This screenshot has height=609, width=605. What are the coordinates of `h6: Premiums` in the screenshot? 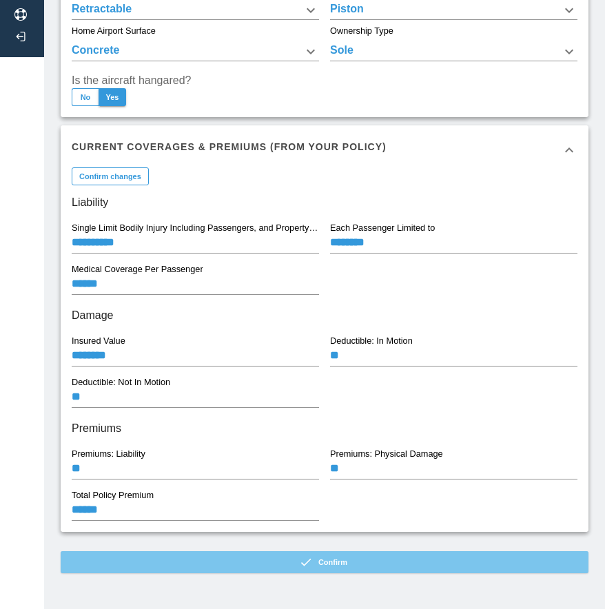 It's located at (325, 429).